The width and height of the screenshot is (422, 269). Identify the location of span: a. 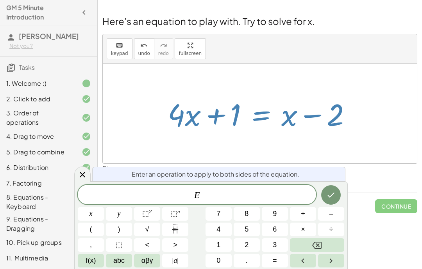
(175, 261).